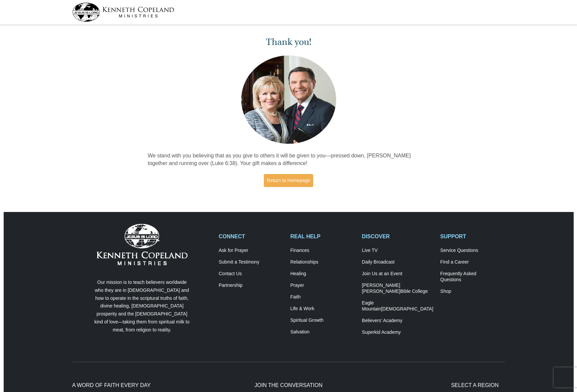 This screenshot has width=577, height=392. Describe the element at coordinates (475, 385) in the screenshot. I see `h2: Select A Region` at that location.